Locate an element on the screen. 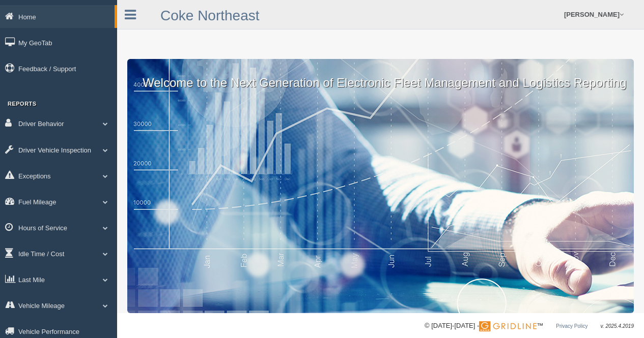 The width and height of the screenshot is (644, 338). span: v. 2025.4.2019 is located at coordinates (617, 326).